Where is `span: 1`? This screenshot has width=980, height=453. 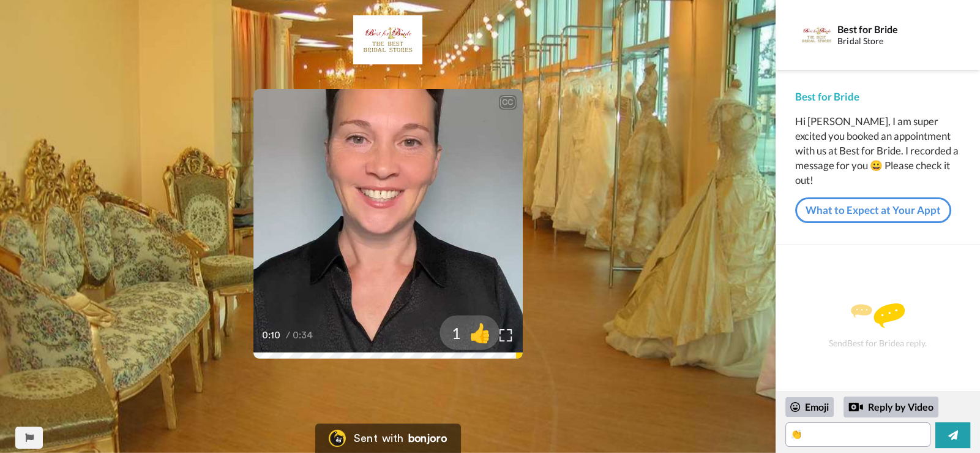
span: 1 is located at coordinates (450, 333).